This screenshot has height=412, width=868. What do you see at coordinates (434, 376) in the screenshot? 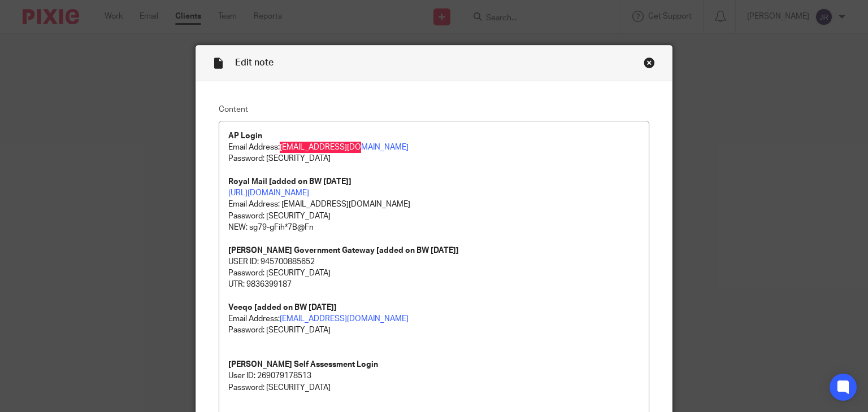
I see `p: User ID: 269079178513` at bounding box center [434, 376].